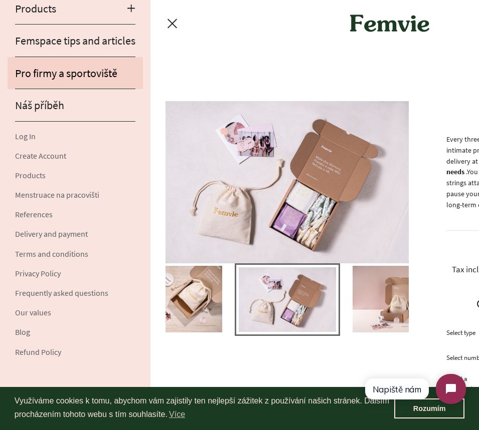 This screenshot has width=479, height=430. What do you see at coordinates (287, 300) in the screenshot?
I see `img: TER06153_nahled_55e4d994-aa26-4205-95cb-2843203b3a89_400x.jpg` at bounding box center [287, 300].